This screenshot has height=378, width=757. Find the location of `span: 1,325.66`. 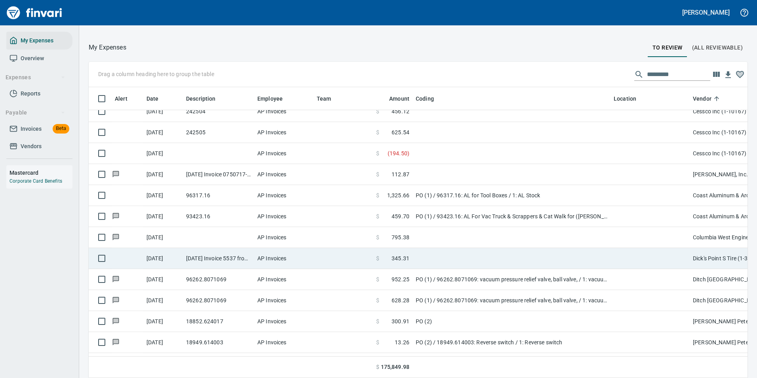

span: 1,325.66 is located at coordinates (398, 195).